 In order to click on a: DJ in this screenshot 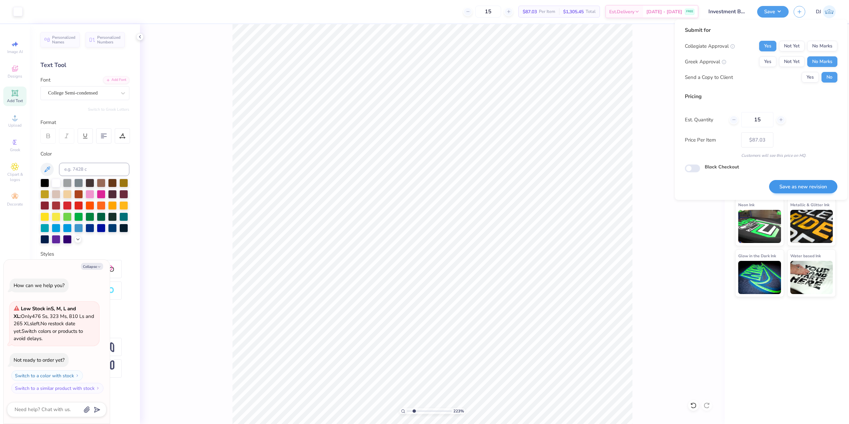, I will do `click(826, 12)`.